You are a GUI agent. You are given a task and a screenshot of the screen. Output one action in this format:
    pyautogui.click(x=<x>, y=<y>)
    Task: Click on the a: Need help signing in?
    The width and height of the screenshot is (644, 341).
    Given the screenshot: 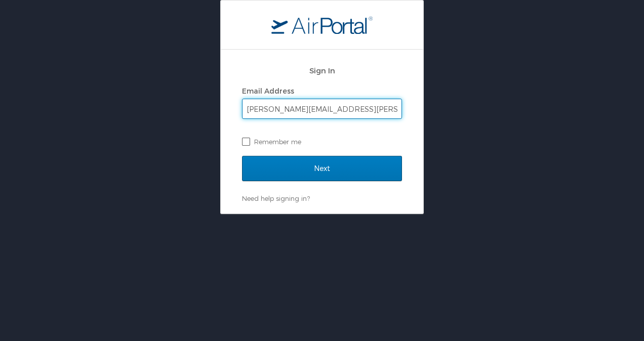 What is the action you would take?
    pyautogui.click(x=276, y=199)
    